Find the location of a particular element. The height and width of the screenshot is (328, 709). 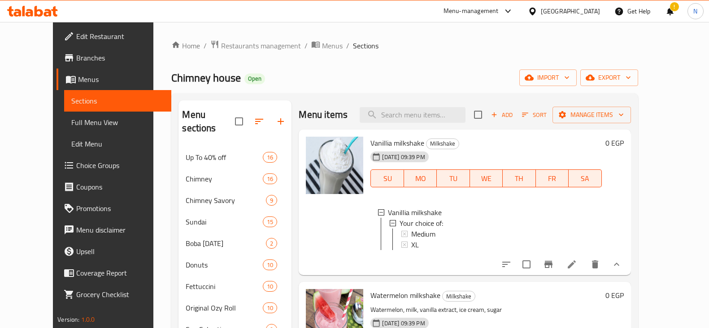

a: Full Menu View is located at coordinates (117, 122).